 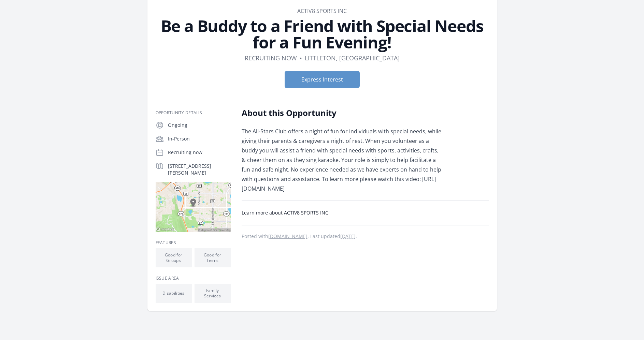 I want to click on abbr: Thu, Jul 17, 2025 12:54 AM, so click(x=348, y=236).